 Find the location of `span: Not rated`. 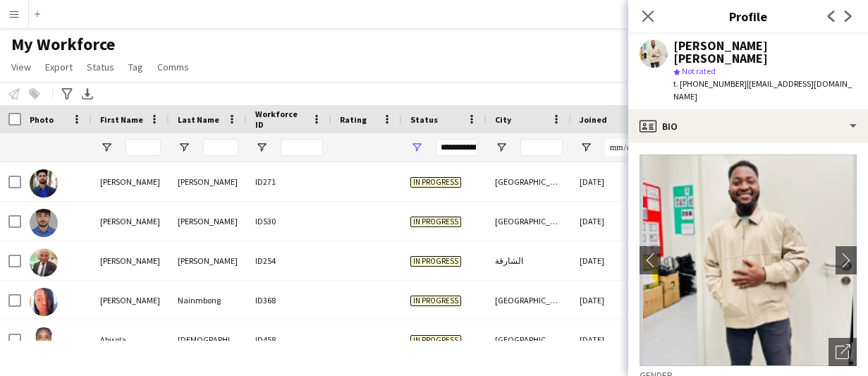

span: Not rated is located at coordinates (700, 71).